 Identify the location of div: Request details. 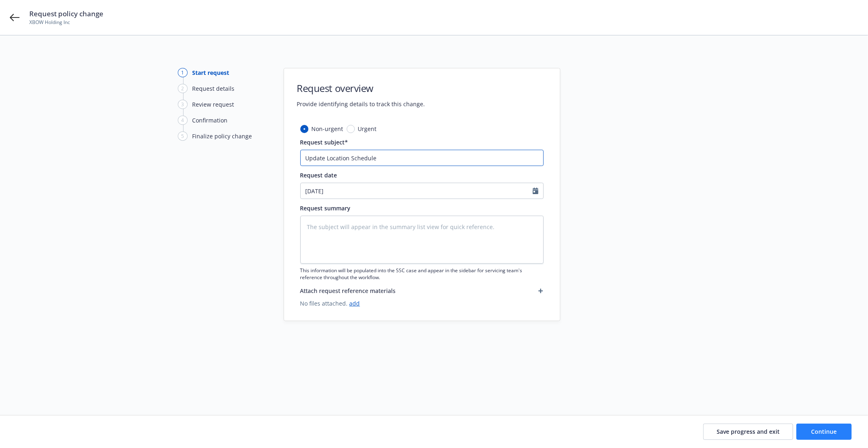
(213, 88).